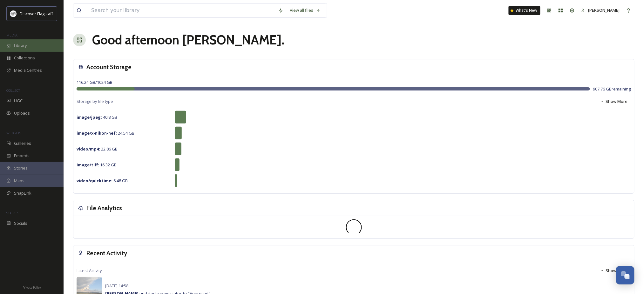 This screenshot has height=294, width=644. I want to click on span: SOCIALS, so click(13, 213).